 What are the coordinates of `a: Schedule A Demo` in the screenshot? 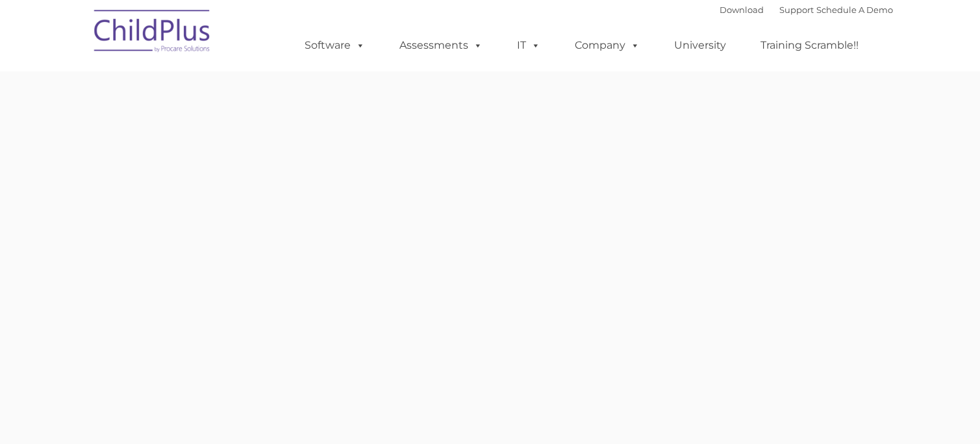 It's located at (855, 10).